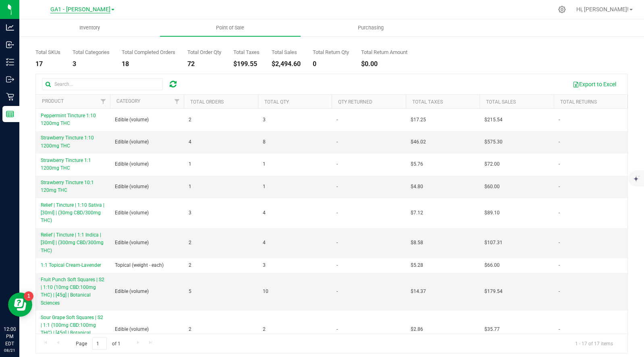 The image size is (644, 357). Describe the element at coordinates (287, 64) in the screenshot. I see `div: $2,494.60` at that location.